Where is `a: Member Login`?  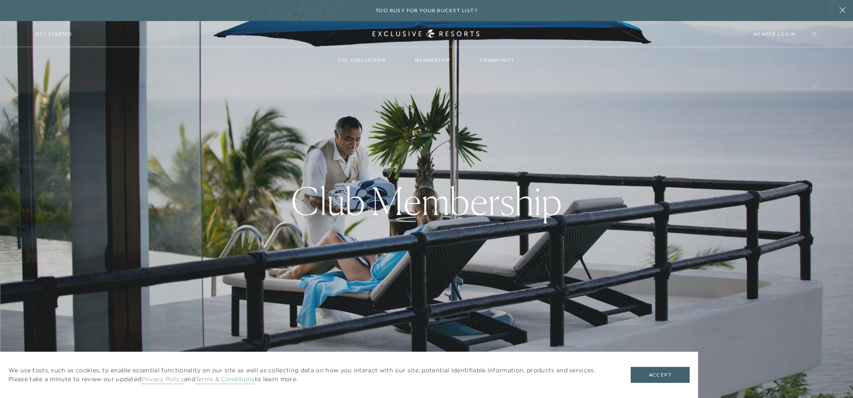 a: Member Login is located at coordinates (775, 34).